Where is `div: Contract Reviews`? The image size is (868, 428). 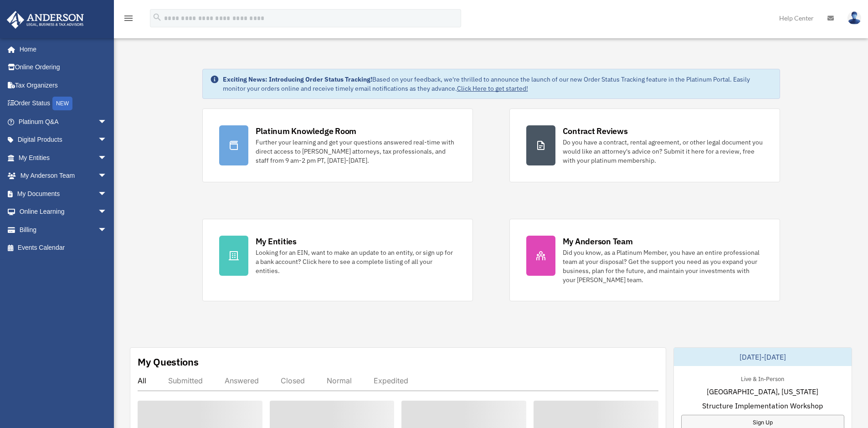
div: Contract Reviews is located at coordinates (595, 131).